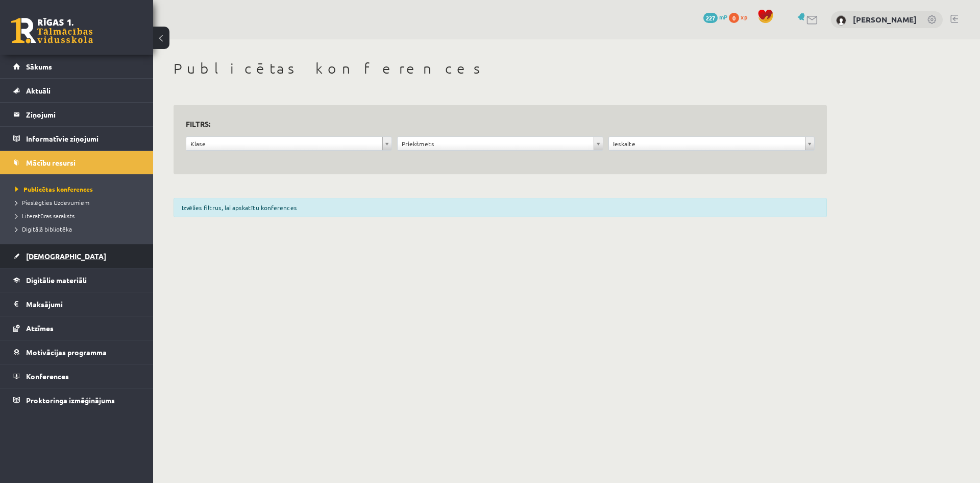 Image resolution: width=980 pixels, height=483 pixels. I want to click on span: Konferences, so click(47, 376).